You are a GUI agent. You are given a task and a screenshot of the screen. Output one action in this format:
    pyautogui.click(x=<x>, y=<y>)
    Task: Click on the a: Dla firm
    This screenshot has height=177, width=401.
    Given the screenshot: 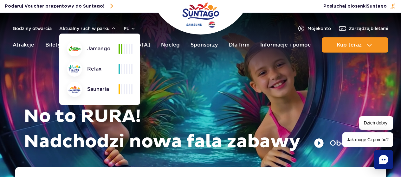 What is the action you would take?
    pyautogui.click(x=239, y=45)
    